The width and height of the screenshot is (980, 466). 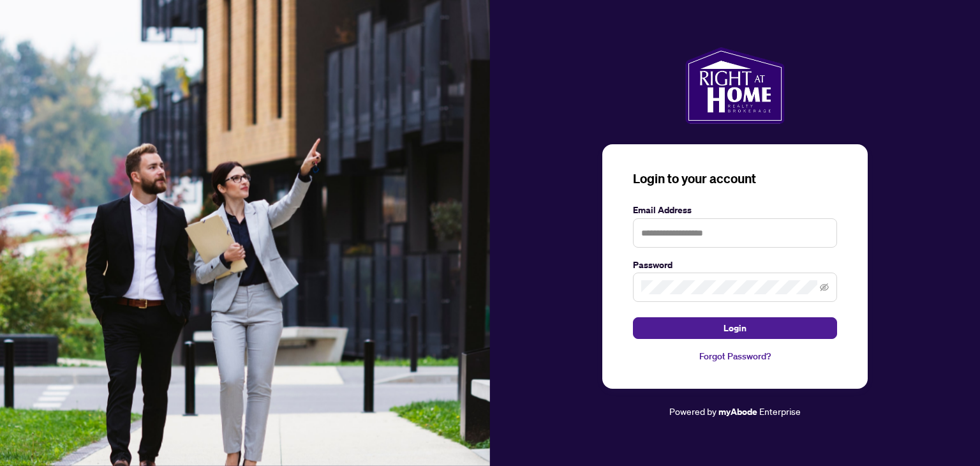 I want to click on span: Login, so click(x=735, y=328).